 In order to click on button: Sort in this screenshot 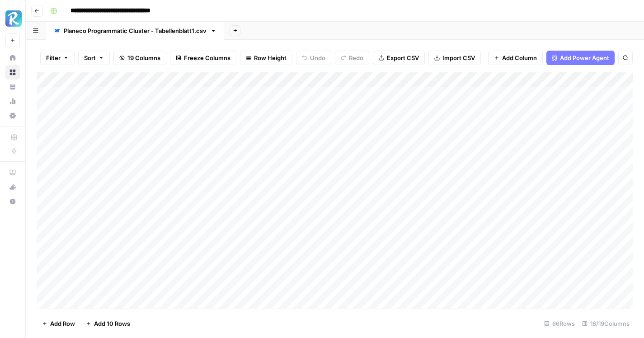, I will do `click(94, 58)`.